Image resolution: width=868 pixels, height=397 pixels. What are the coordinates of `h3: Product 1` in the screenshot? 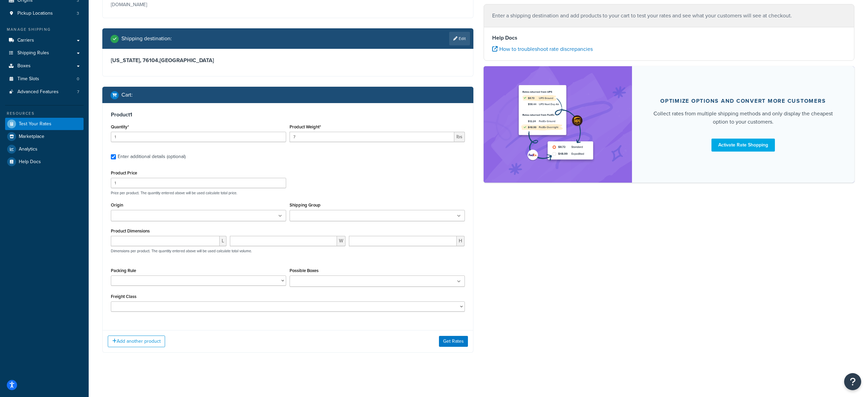 It's located at (288, 114).